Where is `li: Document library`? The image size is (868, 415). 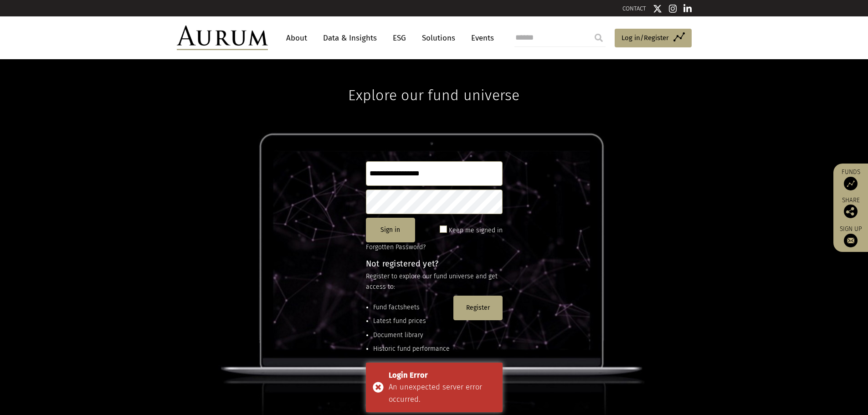
li: Document library is located at coordinates (411, 335).